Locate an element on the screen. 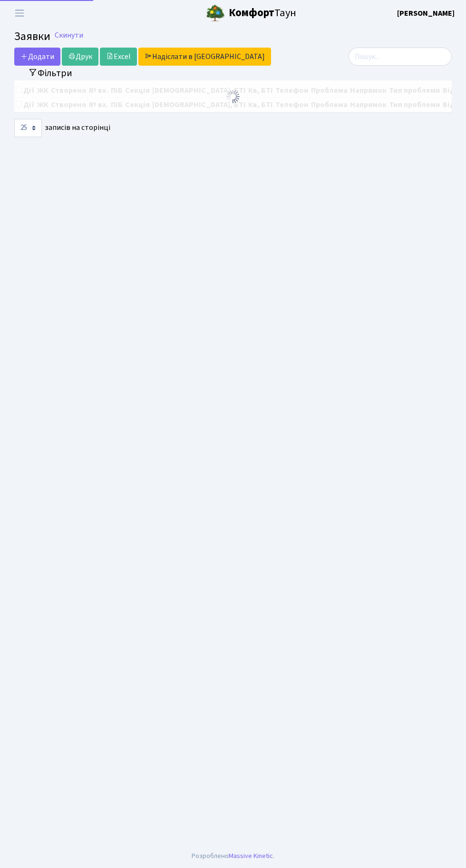 The width and height of the screenshot is (466, 868). a: Скинути is located at coordinates (69, 35).